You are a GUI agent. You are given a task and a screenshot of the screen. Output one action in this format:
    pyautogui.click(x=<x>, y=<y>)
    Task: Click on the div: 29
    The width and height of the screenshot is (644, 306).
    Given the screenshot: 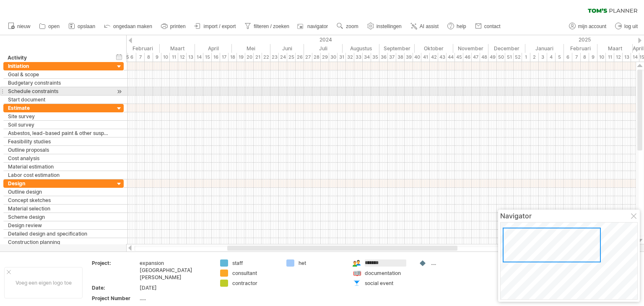 What is the action you would take?
    pyautogui.click(x=325, y=57)
    